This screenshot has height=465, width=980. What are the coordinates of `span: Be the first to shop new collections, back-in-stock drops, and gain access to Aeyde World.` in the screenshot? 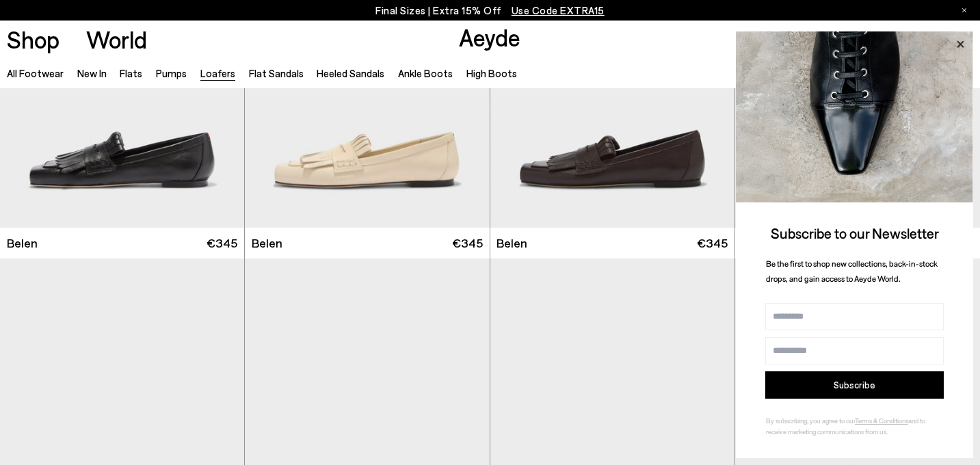 It's located at (851, 271).